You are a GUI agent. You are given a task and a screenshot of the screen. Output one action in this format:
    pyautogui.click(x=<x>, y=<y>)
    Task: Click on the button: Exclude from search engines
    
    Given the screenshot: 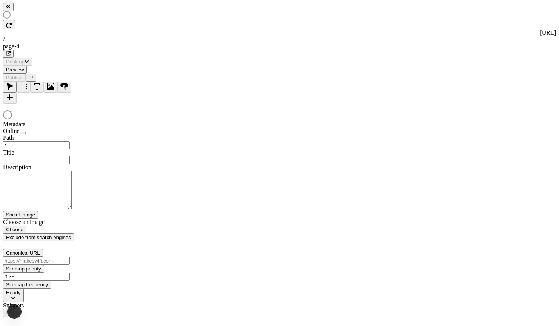 What is the action you would take?
    pyautogui.click(x=38, y=237)
    